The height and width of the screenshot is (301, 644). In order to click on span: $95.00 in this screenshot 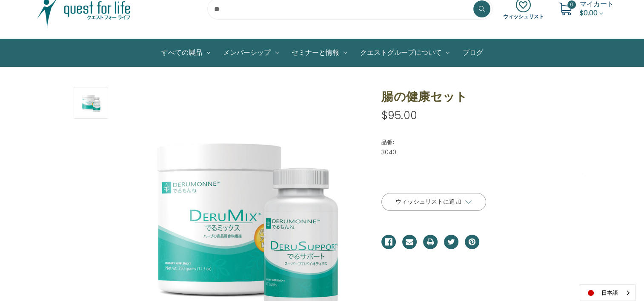, I will do `click(399, 115)`.